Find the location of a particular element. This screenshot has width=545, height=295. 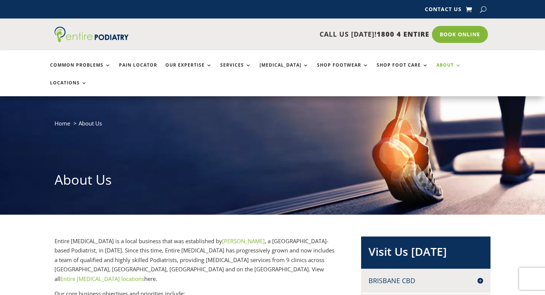

a: Services is located at coordinates (236, 70).